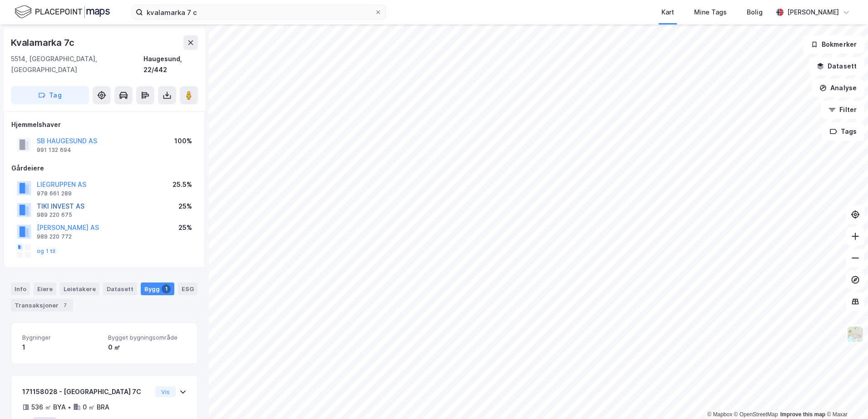 The image size is (868, 419). Describe the element at coordinates (42, 306) in the screenshot. I see `div: Transaksjoner` at that location.